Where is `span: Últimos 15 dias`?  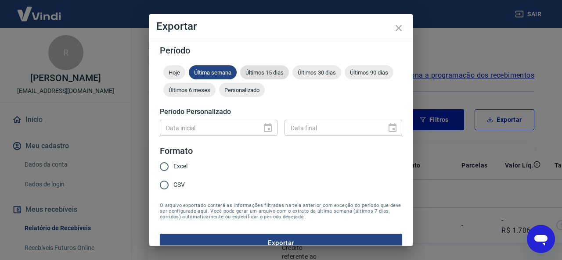
span: Últimos 15 dias is located at coordinates (264, 72).